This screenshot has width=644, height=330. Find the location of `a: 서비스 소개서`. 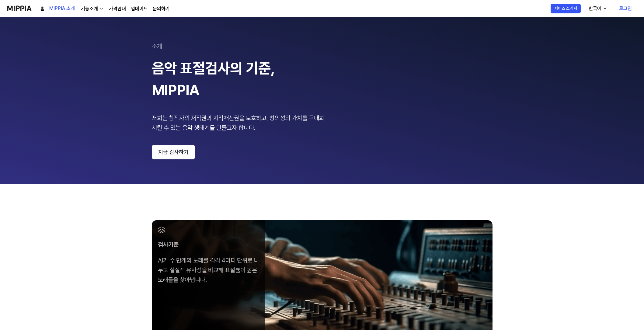

a: 서비스 소개서 is located at coordinates (565, 8).